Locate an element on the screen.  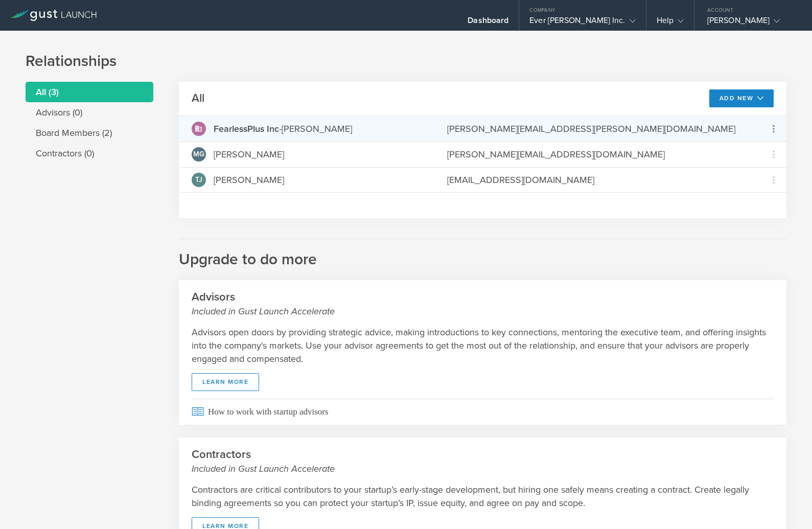
li: Board Members (2) is located at coordinates (89, 133).